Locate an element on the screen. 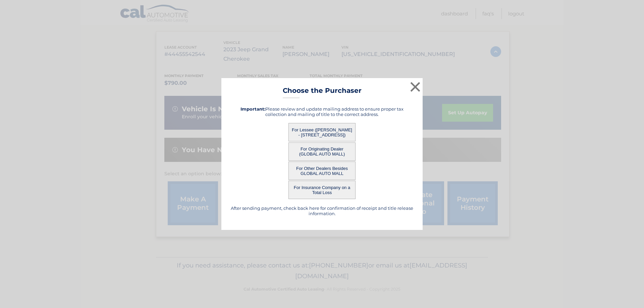 The width and height of the screenshot is (644, 308). h5: Please review and update mailing address to ensure proper tax collection and mailing of title to ... is located at coordinates (322, 112).